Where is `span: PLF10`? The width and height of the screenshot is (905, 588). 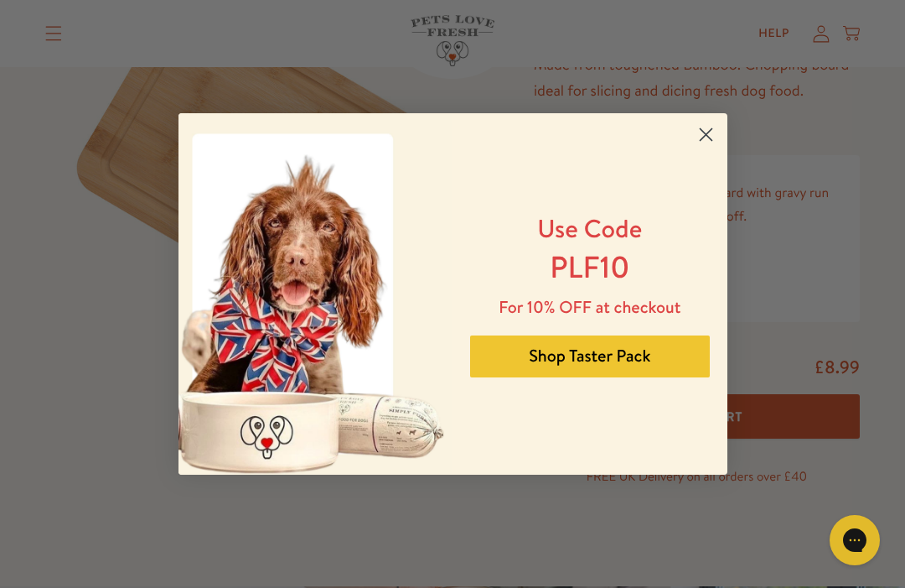 span: PLF10 is located at coordinates (589, 266).